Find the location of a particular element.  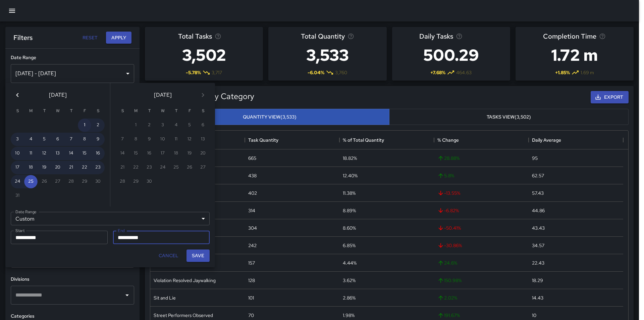

label: Start is located at coordinates (20, 231).